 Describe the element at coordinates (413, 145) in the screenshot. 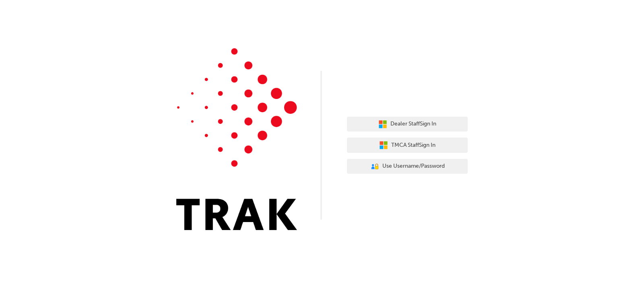

I see `span: TMCA Staff Sign In` at that location.